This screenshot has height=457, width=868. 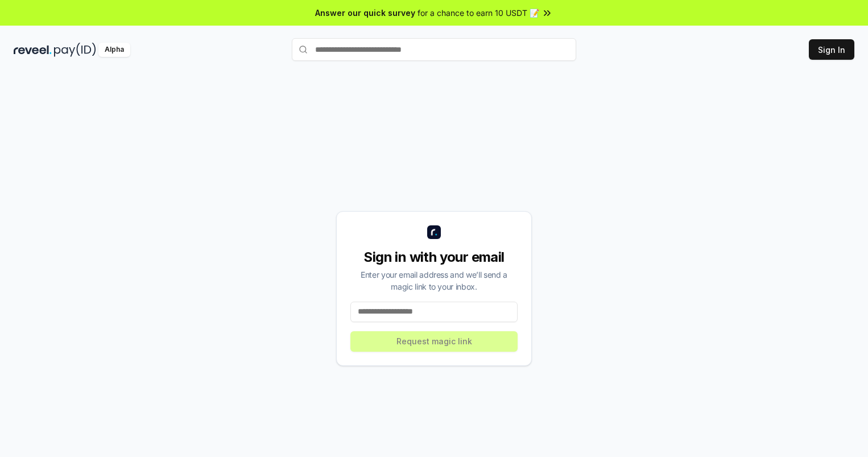 I want to click on span: Answer our quick survey, so click(x=365, y=13).